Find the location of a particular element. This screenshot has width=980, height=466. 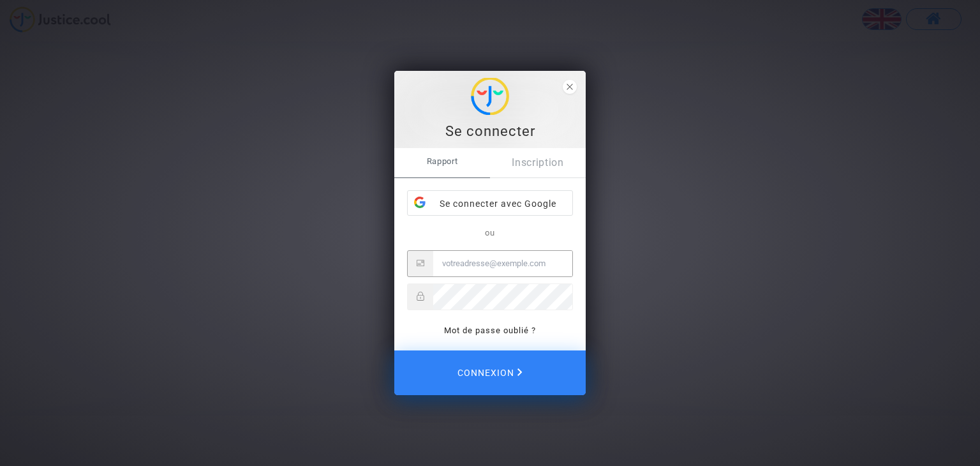

div: Se connecter is located at coordinates (490, 131).